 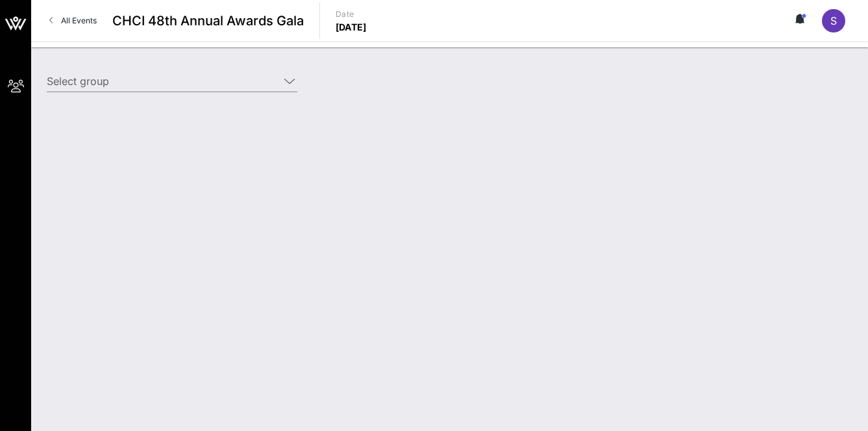 What do you see at coordinates (73, 20) in the screenshot?
I see `a: All Events` at bounding box center [73, 20].